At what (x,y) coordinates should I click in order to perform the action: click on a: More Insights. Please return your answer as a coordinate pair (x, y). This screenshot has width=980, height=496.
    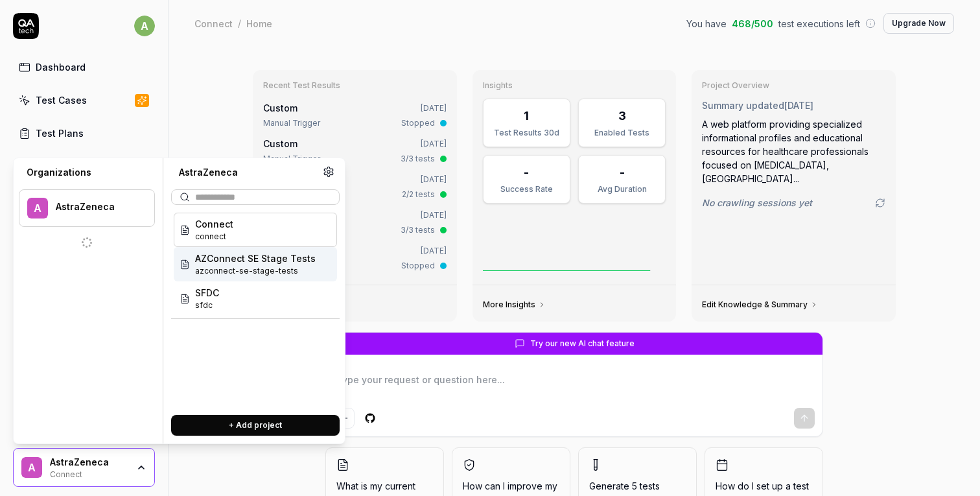
    Looking at the image, I should click on (514, 305).